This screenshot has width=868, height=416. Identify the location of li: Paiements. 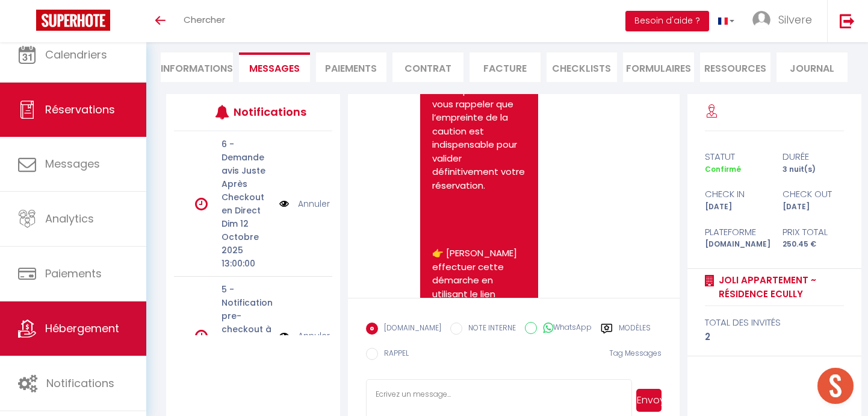
(351, 67).